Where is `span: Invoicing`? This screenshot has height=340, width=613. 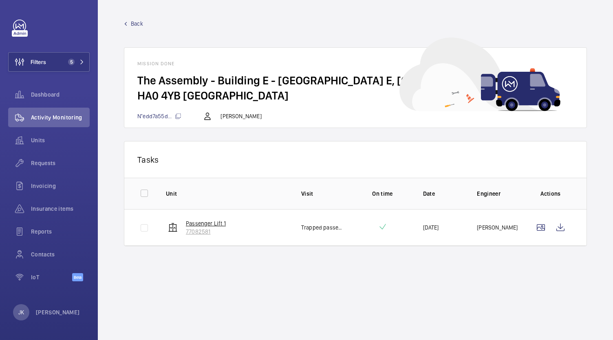 span: Invoicing is located at coordinates (60, 186).